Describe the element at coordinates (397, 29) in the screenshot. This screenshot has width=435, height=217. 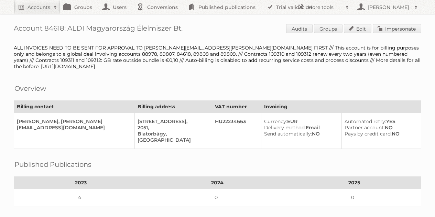
I see `a: Impersonate` at that location.